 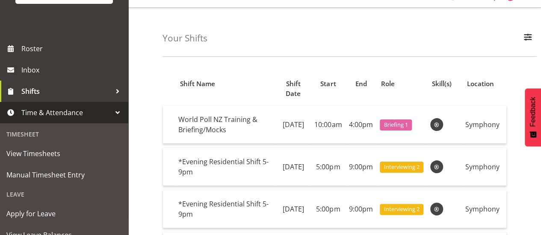 I want to click on div: Leave, so click(x=64, y=194).